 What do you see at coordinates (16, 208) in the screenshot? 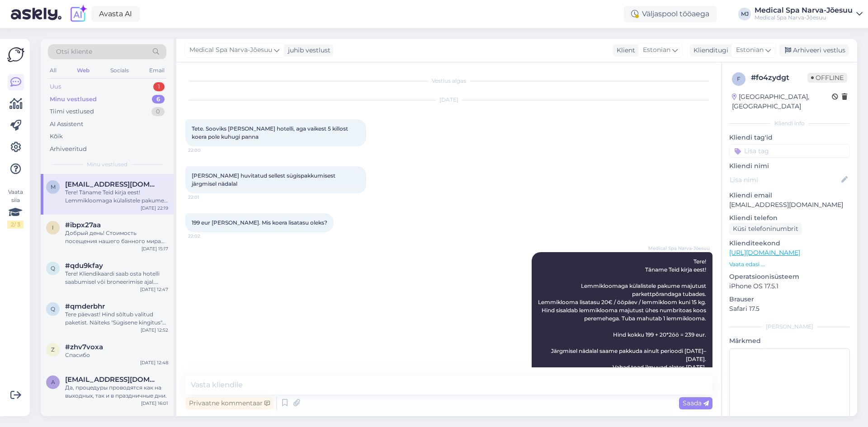
I see `div: Vaata siia` at bounding box center [16, 208].